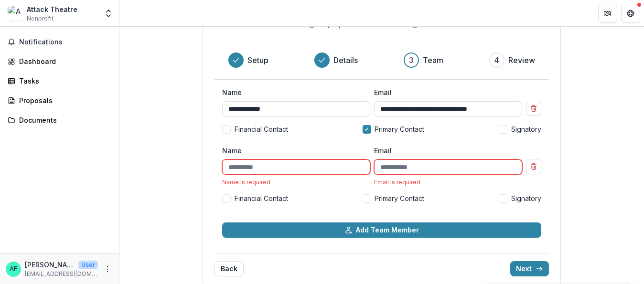  I want to click on div: Proposals, so click(63, 100).